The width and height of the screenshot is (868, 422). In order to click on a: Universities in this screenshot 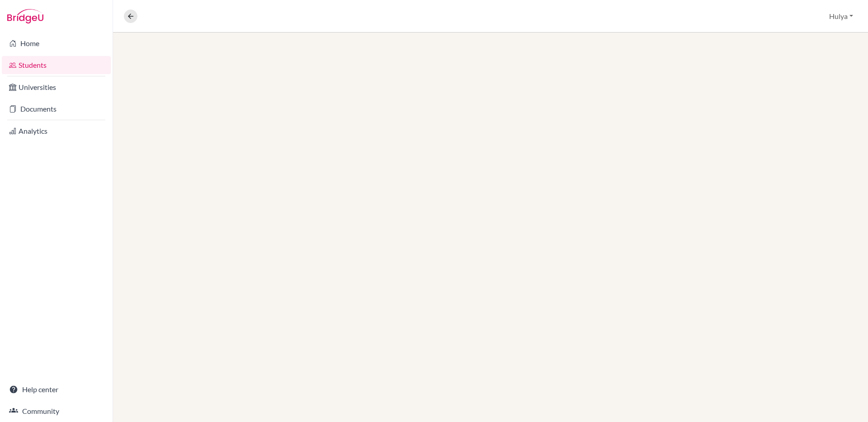, I will do `click(56, 87)`.